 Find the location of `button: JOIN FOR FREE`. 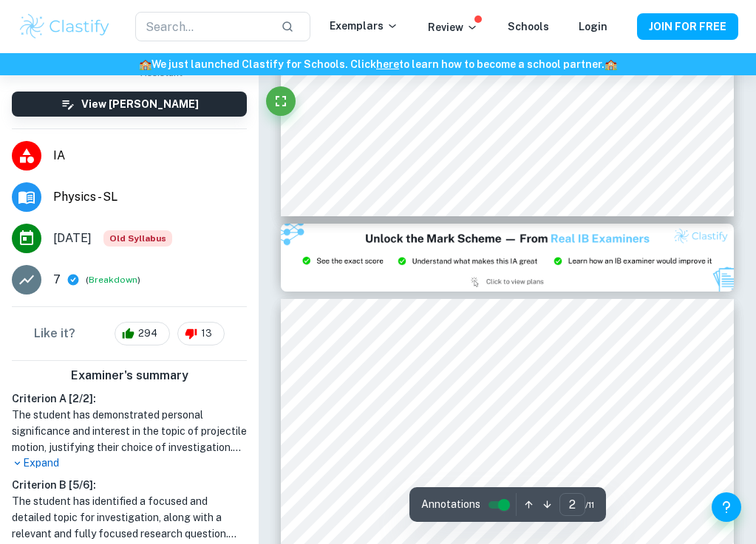

button: JOIN FOR FREE is located at coordinates (687, 27).